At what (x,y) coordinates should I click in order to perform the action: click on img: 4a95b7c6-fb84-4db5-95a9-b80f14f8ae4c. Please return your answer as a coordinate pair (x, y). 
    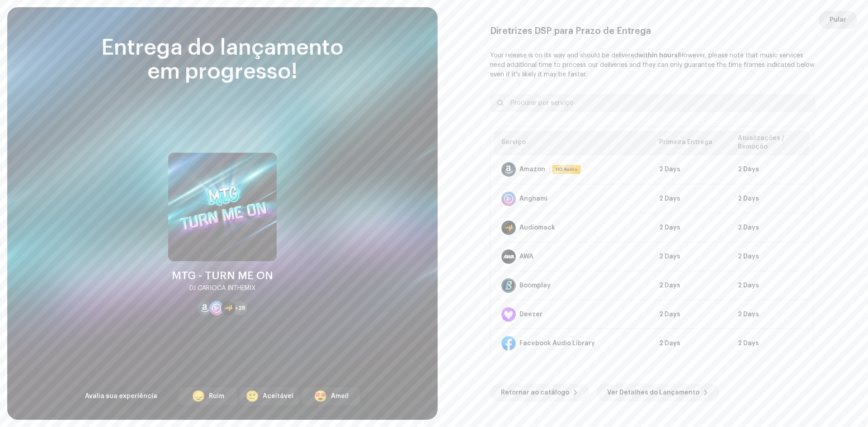
    Looking at the image, I should click on (222, 207).